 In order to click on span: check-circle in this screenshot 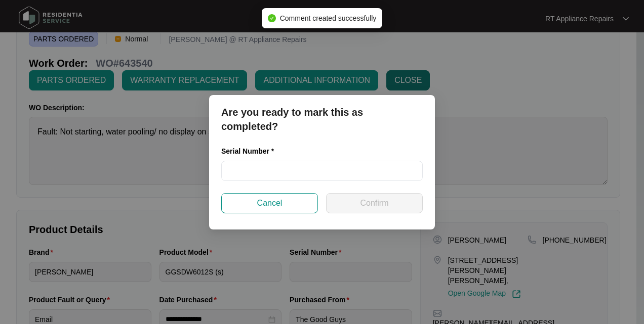, I will do `click(272, 18)`.